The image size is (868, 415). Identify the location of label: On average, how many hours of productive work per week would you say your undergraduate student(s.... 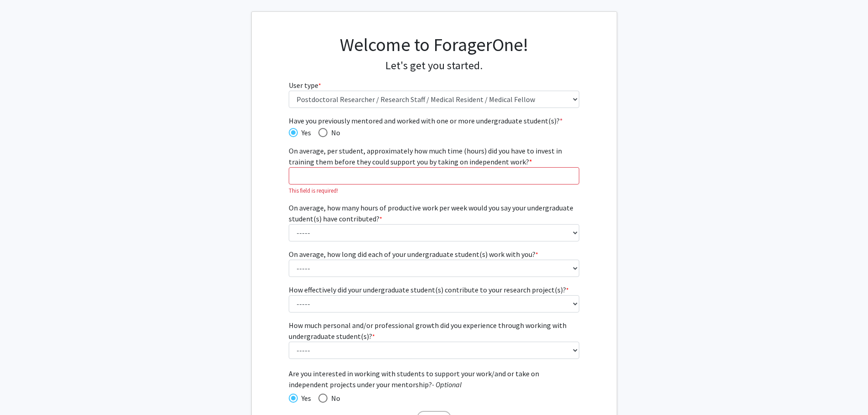
(434, 213).